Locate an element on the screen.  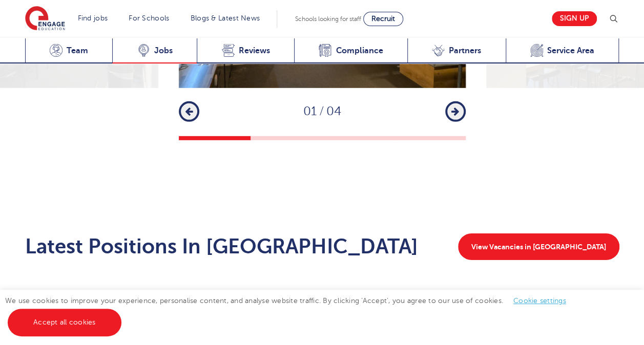
img: Engage Education is located at coordinates (45, 19).